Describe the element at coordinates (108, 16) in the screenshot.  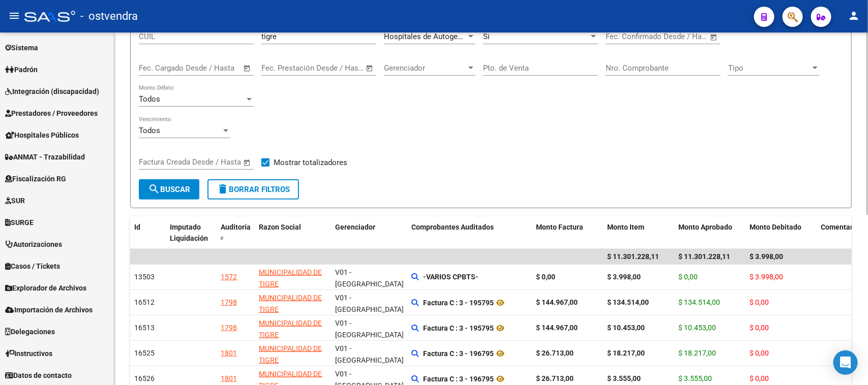
I see `span: - ostvendra` at that location.